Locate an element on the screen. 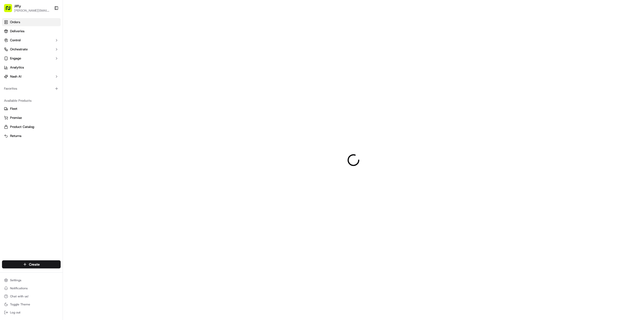 The height and width of the screenshot is (320, 644). span: Create is located at coordinates (34, 264).